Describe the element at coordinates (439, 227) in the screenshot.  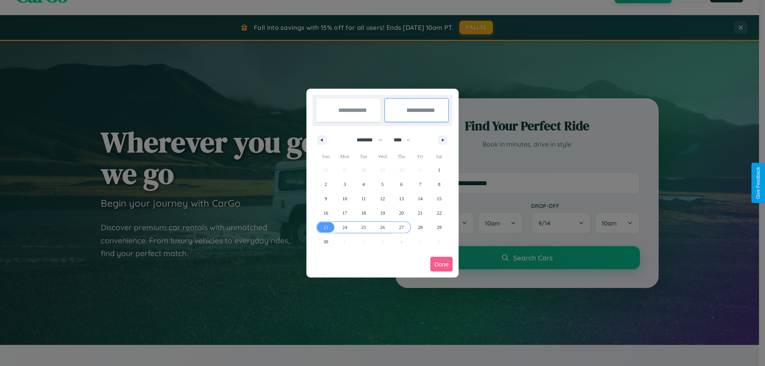
I see `span: 29` at that location.